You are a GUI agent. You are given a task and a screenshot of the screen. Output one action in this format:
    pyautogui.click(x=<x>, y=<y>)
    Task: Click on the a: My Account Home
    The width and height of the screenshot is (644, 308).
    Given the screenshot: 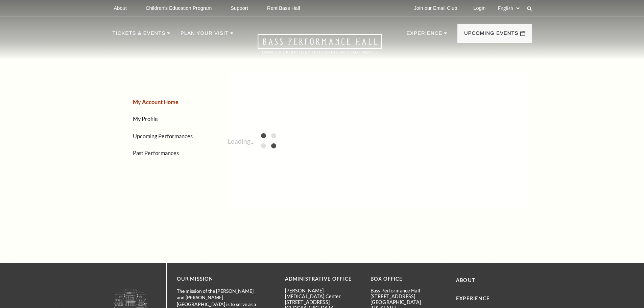 What is the action you would take?
    pyautogui.click(x=156, y=101)
    